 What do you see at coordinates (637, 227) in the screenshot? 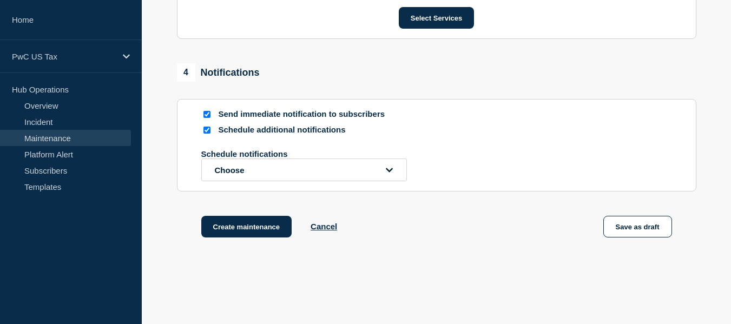
I see `button: Save as draft` at bounding box center [637, 227].